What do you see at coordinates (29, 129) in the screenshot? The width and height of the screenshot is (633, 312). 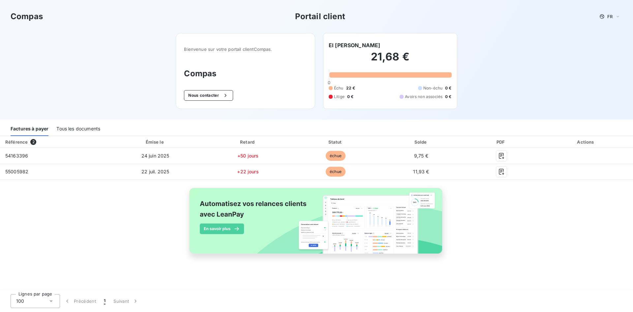 I see `div: Factures à payer` at bounding box center [29, 129].